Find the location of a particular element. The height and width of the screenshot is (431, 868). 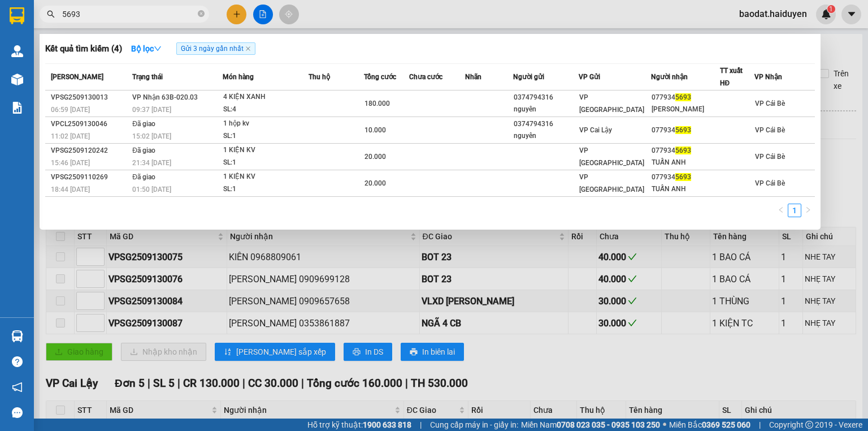

li: 1 is located at coordinates (795, 210).